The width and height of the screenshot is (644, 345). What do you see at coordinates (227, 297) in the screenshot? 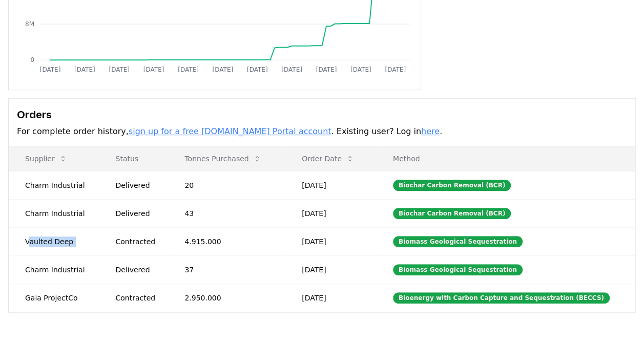
I see `td: 2.950.000` at bounding box center [227, 297].